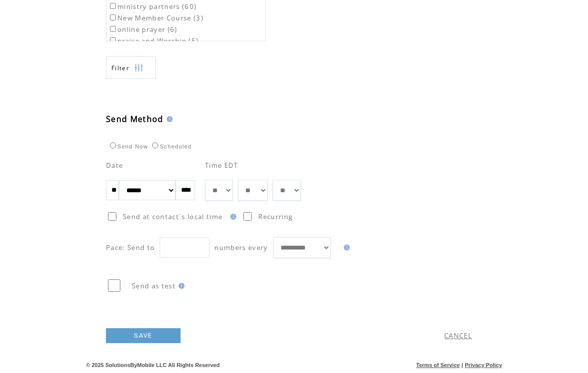  Describe the element at coordinates (113, 40) in the screenshot. I see `input: praise and Worship (5)` at that location.